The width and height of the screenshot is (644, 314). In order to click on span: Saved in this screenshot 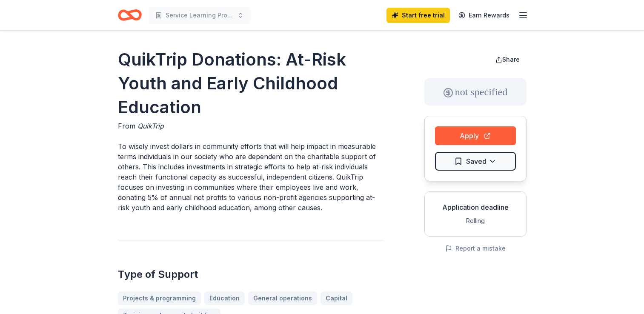, I will do `click(477, 161)`.